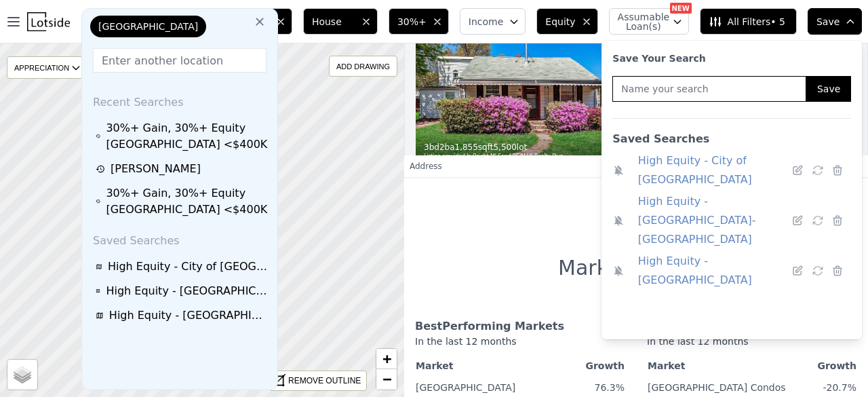 The image size is (868, 397). What do you see at coordinates (386, 358) in the screenshot?
I see `a: Zoom in` at bounding box center [386, 358].